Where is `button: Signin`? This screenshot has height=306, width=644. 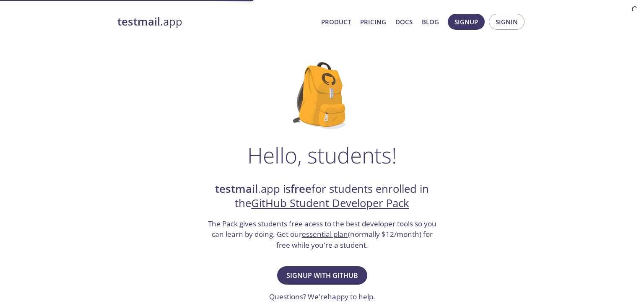 button: Signin is located at coordinates (507, 22).